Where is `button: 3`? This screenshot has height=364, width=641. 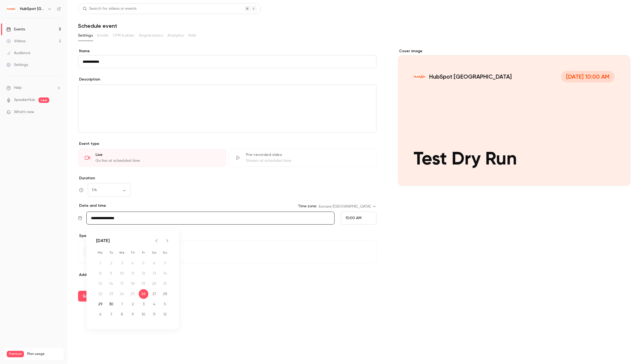 button: 3 is located at coordinates (143, 304).